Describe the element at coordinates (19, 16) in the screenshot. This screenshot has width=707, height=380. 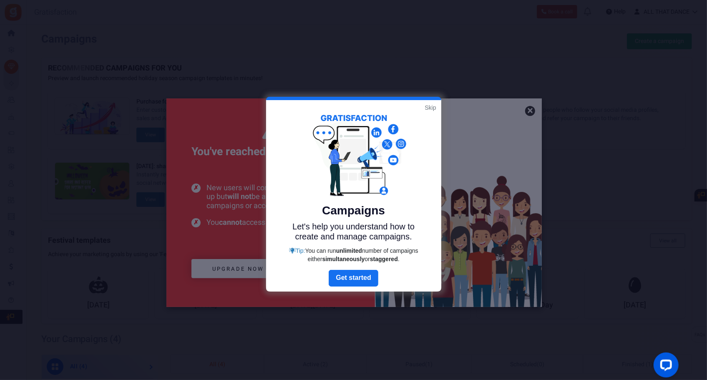
I see `button: Open LiveChat chat widget` at that location.